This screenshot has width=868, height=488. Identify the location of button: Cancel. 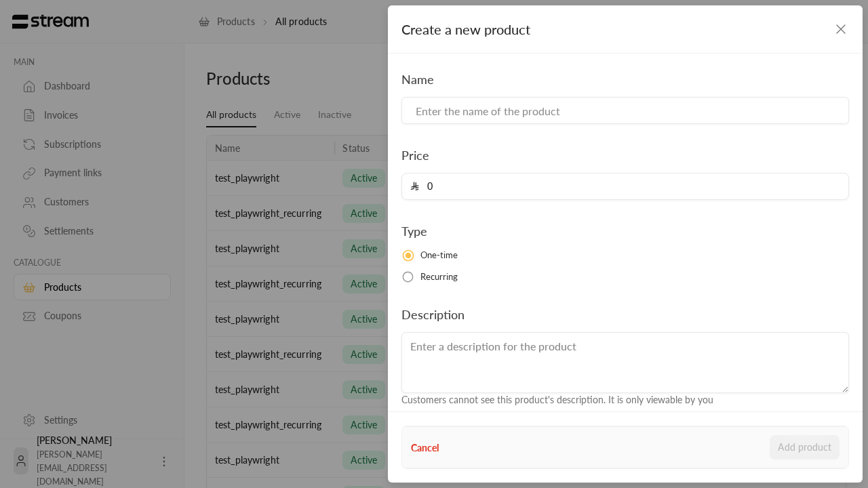
(425, 448).